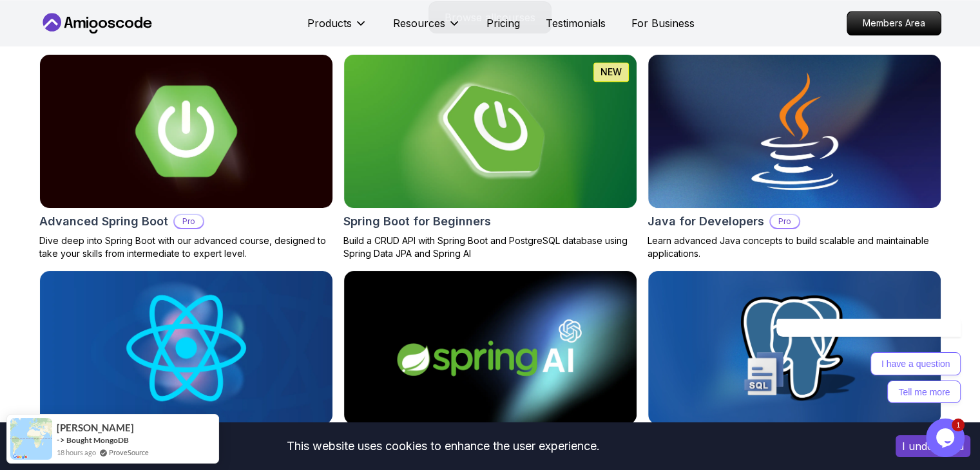  Describe the element at coordinates (490, 348) in the screenshot. I see `img: Spring AI card` at that location.